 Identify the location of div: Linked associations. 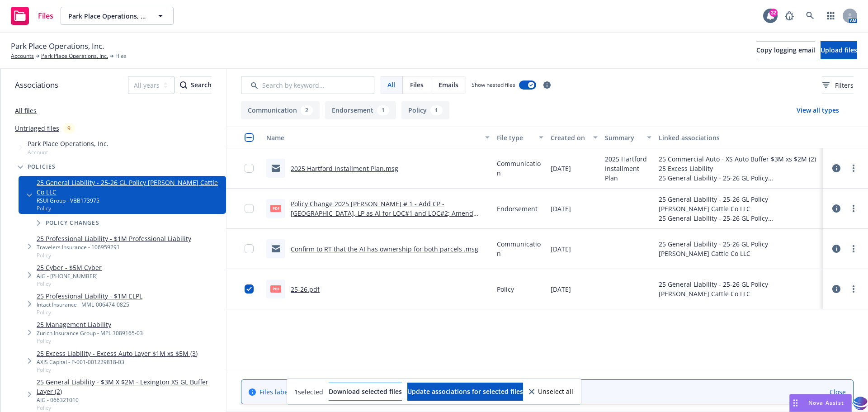
(739, 138).